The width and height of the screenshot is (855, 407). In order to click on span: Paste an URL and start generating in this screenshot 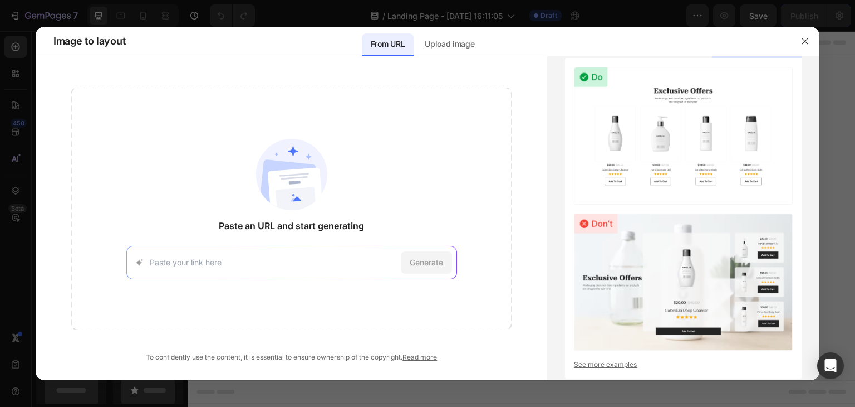, I will do `click(291, 226)`.